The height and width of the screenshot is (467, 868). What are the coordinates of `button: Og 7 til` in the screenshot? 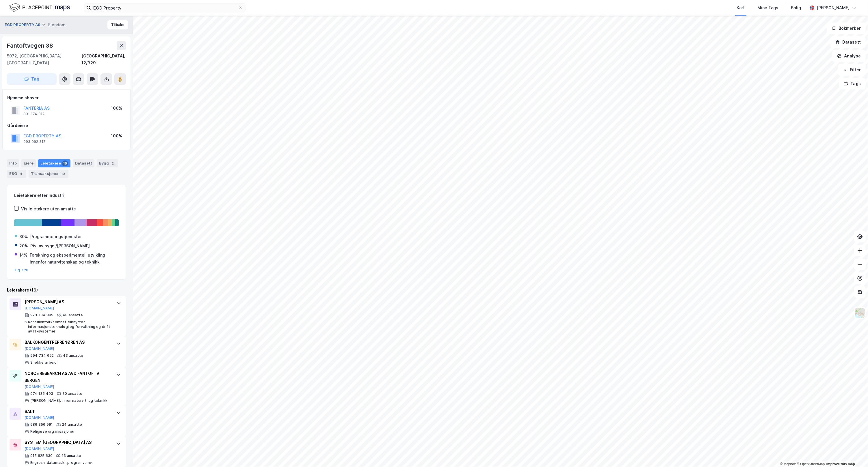 It's located at (21, 270).